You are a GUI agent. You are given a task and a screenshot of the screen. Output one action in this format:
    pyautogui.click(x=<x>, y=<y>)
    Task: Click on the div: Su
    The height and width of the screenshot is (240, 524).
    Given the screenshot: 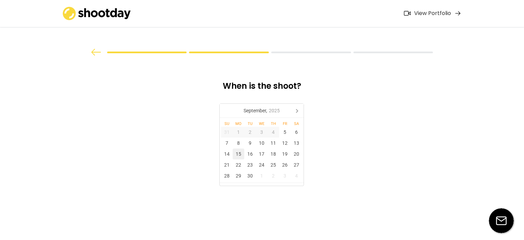 What is the action you would take?
    pyautogui.click(x=227, y=123)
    